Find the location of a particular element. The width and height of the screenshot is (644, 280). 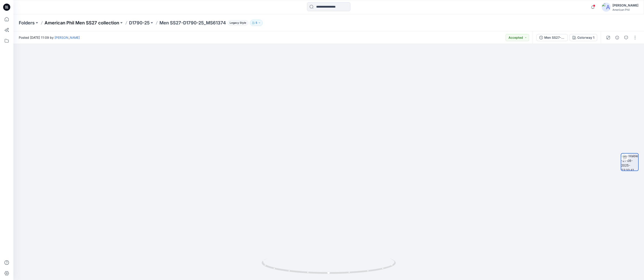

div: Colorway 1 is located at coordinates (586, 37).